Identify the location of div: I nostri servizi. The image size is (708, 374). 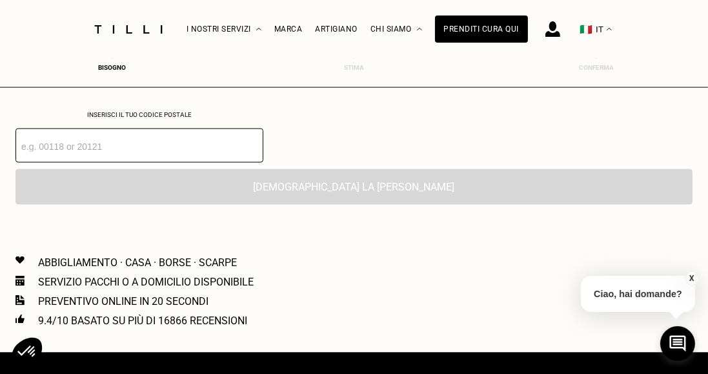
(224, 29).